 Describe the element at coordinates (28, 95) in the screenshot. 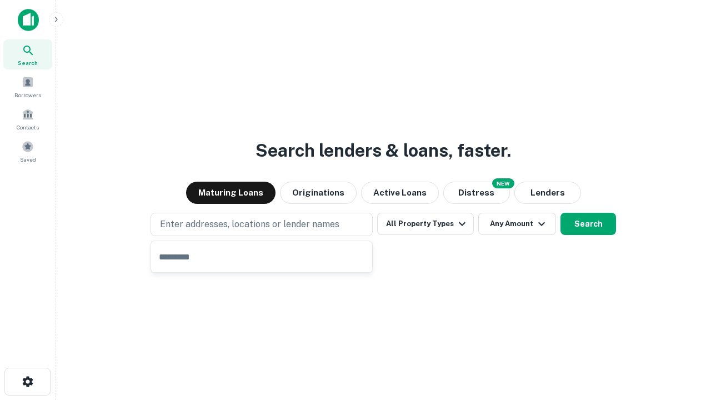

I see `span: Borrowers` at that location.